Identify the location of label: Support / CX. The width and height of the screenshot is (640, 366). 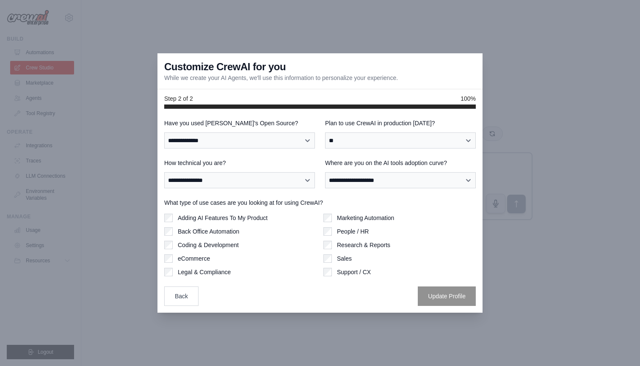
(354, 272).